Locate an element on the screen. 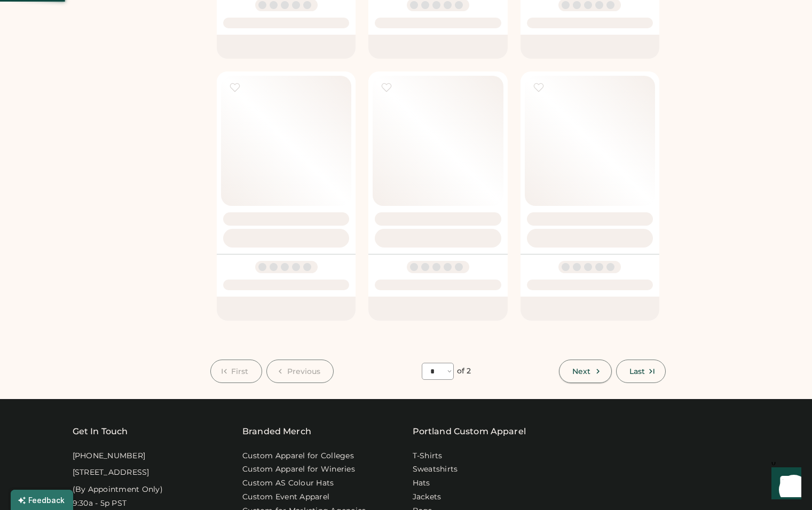 This screenshot has width=812, height=510. div: Branded Merch is located at coordinates (277, 432).